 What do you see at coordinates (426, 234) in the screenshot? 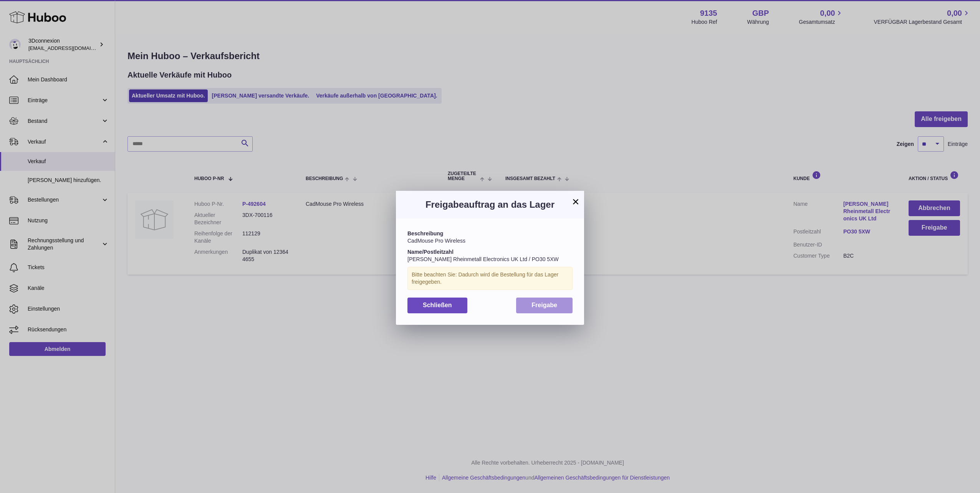
I see `strong: Beschreibung` at bounding box center [426, 234].